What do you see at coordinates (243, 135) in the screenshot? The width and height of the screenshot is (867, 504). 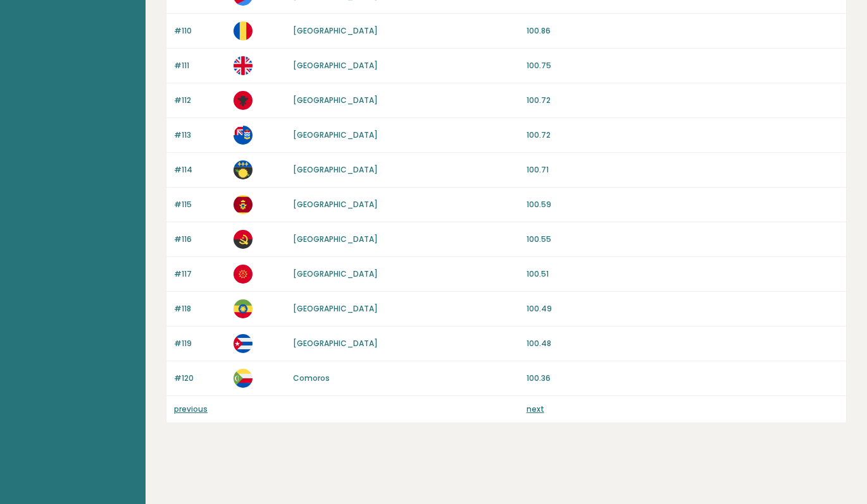 I see `img: ky.svg` at bounding box center [243, 135].